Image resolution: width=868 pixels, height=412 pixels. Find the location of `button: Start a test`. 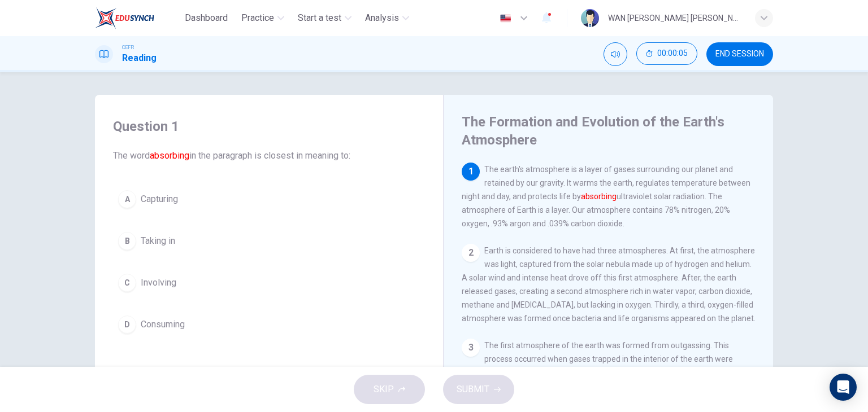

button: Start a test is located at coordinates (324, 18).